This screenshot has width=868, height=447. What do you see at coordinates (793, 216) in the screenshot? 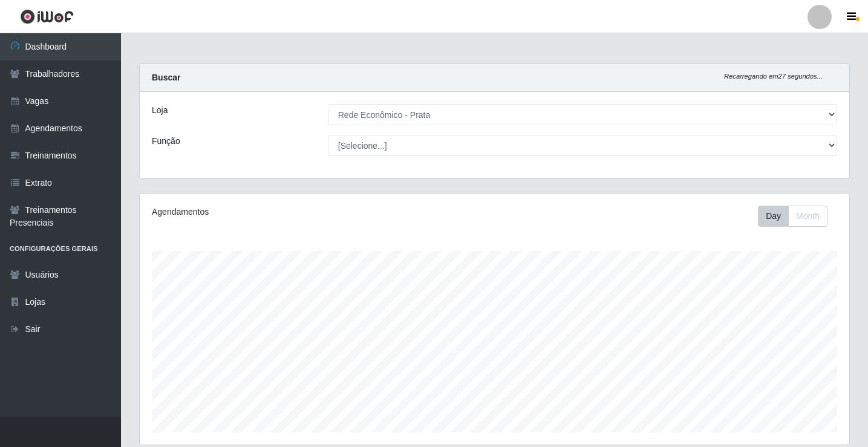
I see `div: First group` at bounding box center [793, 216].